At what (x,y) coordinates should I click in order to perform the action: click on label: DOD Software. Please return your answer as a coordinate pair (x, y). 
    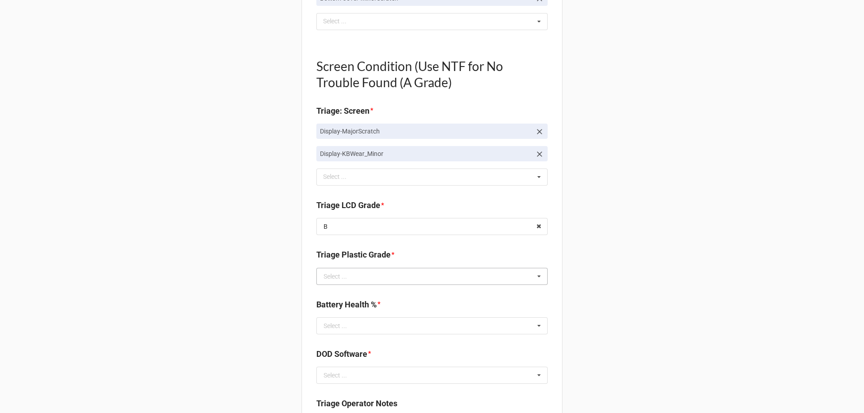
    Looking at the image, I should click on (341, 354).